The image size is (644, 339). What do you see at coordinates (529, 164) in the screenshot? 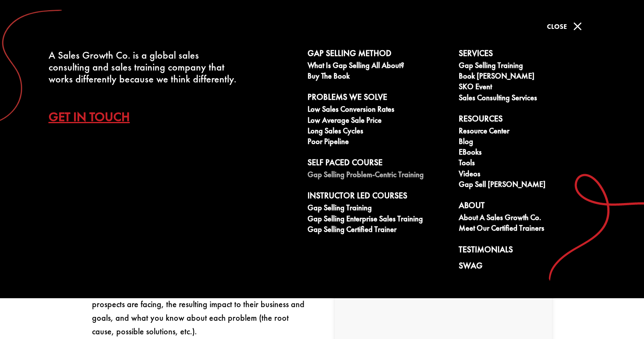
I see `a: Tools` at bounding box center [529, 164].